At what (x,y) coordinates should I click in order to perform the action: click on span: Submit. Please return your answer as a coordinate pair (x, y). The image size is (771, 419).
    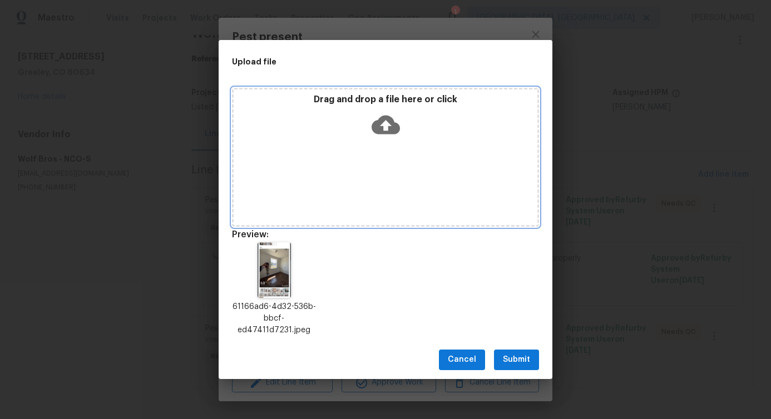
    Looking at the image, I should click on (516, 360).